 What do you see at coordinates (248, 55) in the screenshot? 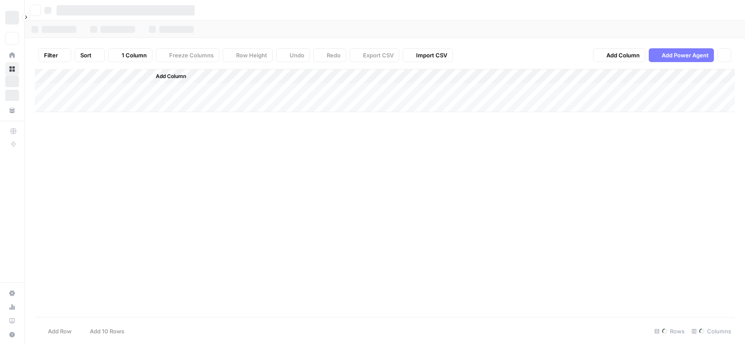
I see `button: Row Height` at bounding box center [248, 55].